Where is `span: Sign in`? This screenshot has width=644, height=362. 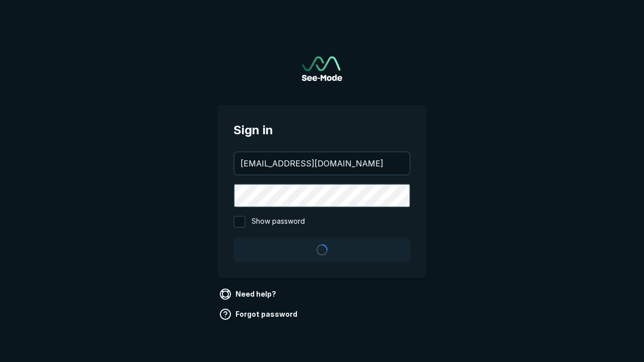
span: Sign in is located at coordinates (322, 130).